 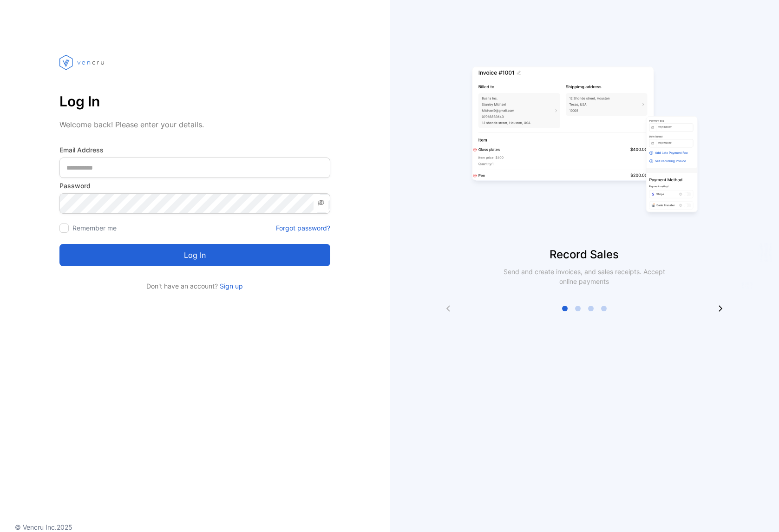 I want to click on p: Don't have an account?, so click(x=194, y=286).